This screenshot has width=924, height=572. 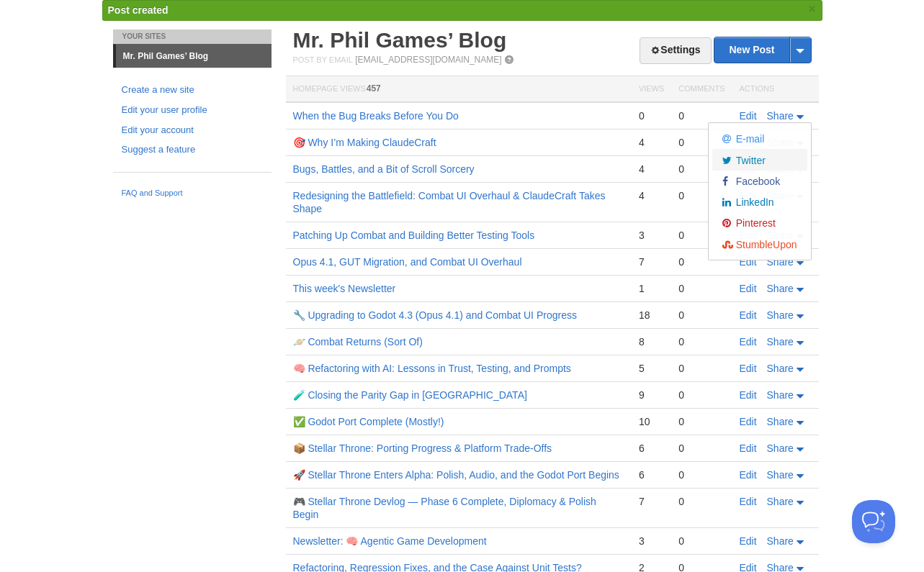 I want to click on a: FAQ and Support, so click(x=192, y=194).